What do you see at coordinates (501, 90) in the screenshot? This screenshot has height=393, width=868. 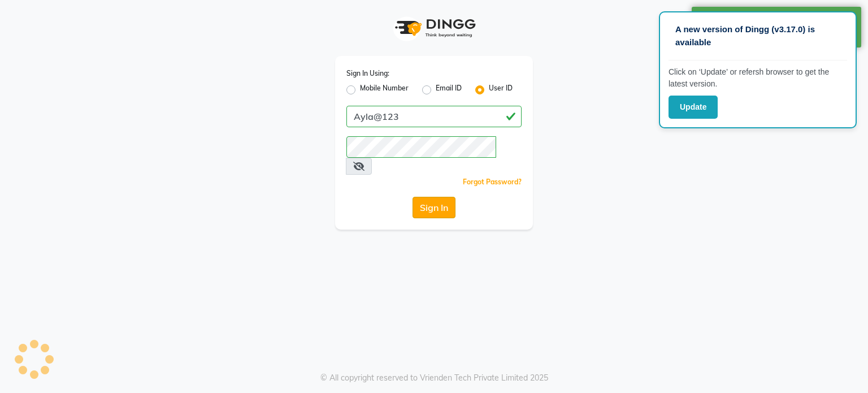 I see `label: User ID` at bounding box center [501, 90].